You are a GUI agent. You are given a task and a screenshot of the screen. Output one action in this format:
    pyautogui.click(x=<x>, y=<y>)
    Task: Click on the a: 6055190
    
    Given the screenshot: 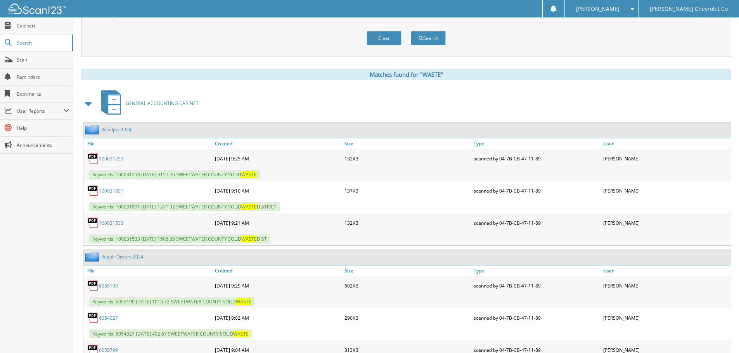 What is the action you would take?
    pyautogui.click(x=108, y=286)
    